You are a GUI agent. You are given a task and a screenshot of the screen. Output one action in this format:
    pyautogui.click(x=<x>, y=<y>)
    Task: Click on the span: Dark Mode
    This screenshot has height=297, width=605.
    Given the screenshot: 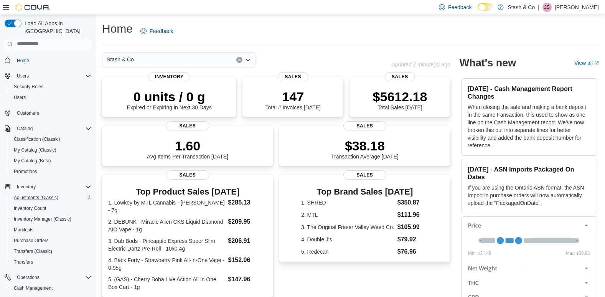 What is the action you would take?
    pyautogui.click(x=478, y=11)
    